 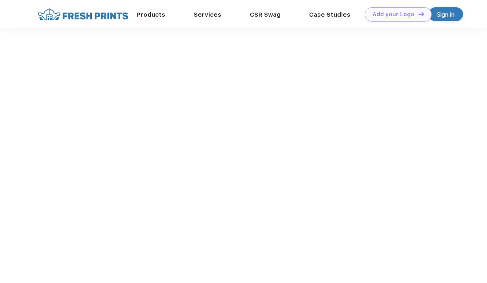 What do you see at coordinates (445, 14) in the screenshot?
I see `a: Sign in` at bounding box center [445, 14].